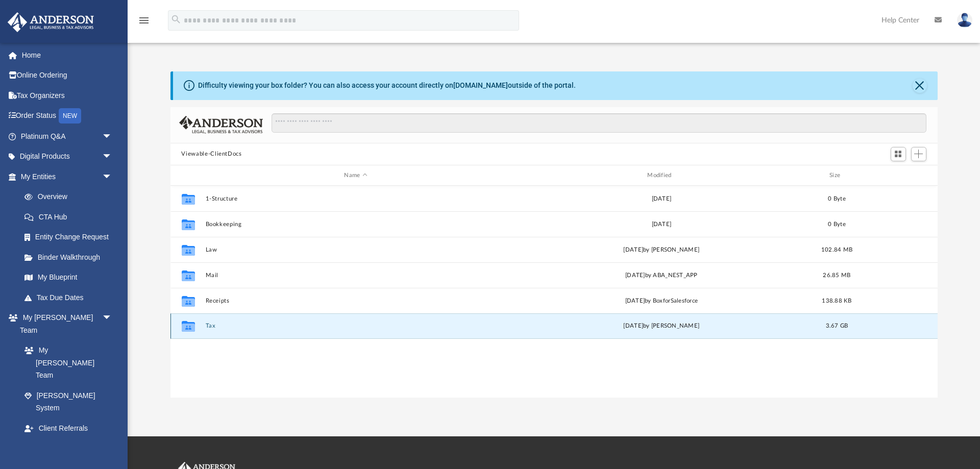 This screenshot has height=469, width=980. What do you see at coordinates (356, 326) in the screenshot?
I see `button: Tax` at bounding box center [356, 326].